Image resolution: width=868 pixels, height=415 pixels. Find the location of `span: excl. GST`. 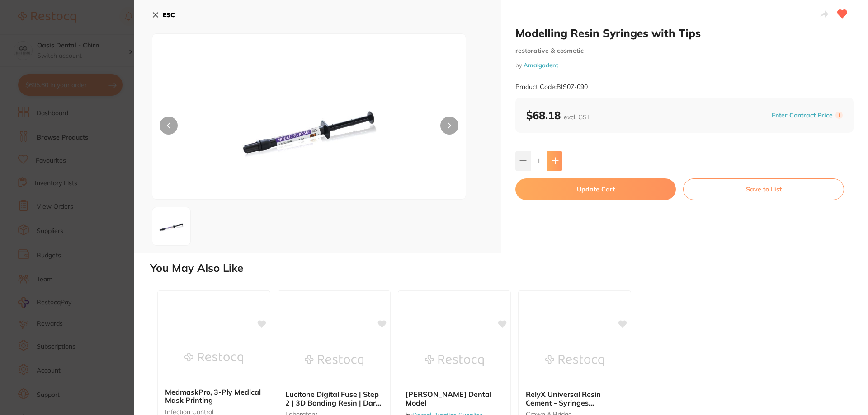

span: excl. GST is located at coordinates (576, 117).